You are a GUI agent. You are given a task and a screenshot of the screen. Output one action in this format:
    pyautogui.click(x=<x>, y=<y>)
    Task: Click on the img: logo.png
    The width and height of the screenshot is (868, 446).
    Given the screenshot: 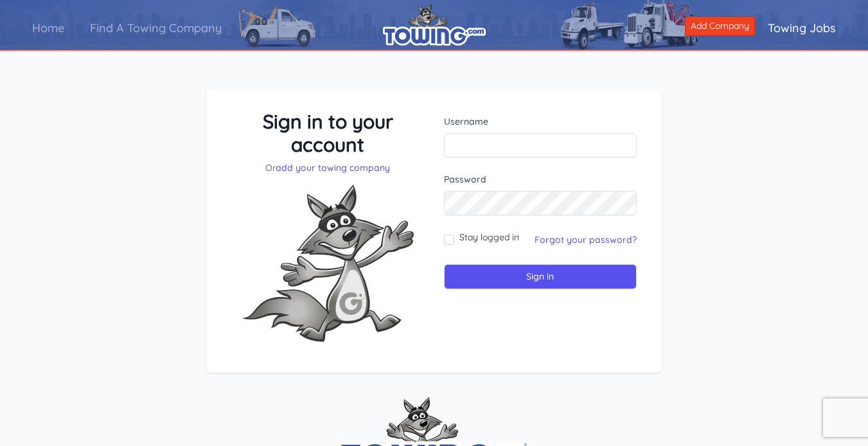 What is the action you would take?
    pyautogui.click(x=434, y=25)
    